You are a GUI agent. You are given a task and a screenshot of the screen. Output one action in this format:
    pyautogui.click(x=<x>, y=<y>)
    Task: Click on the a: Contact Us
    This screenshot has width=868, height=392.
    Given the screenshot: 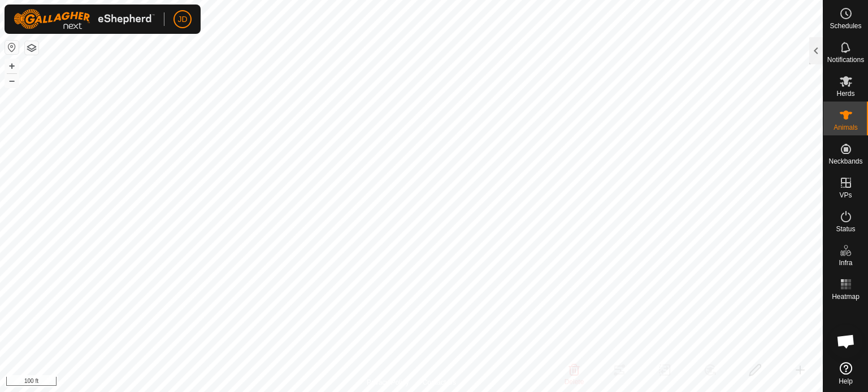 What is the action you would take?
    pyautogui.click(x=439, y=383)
    